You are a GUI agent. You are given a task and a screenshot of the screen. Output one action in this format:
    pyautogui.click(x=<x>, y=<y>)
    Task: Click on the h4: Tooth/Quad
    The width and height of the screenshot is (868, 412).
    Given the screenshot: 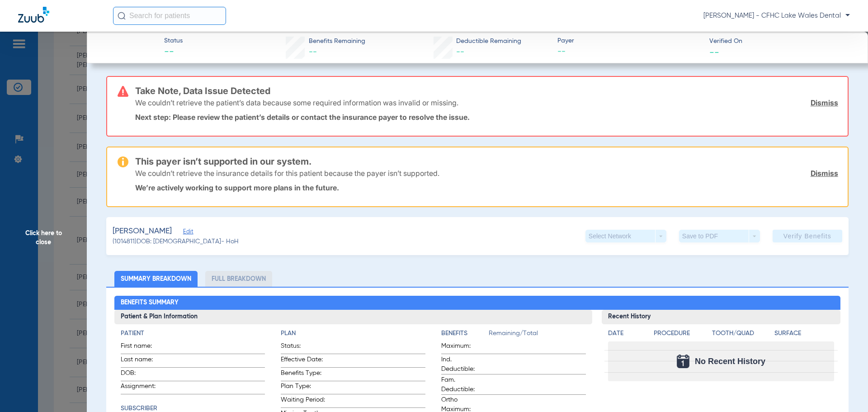 What is the action you would take?
    pyautogui.click(x=742, y=333)
    